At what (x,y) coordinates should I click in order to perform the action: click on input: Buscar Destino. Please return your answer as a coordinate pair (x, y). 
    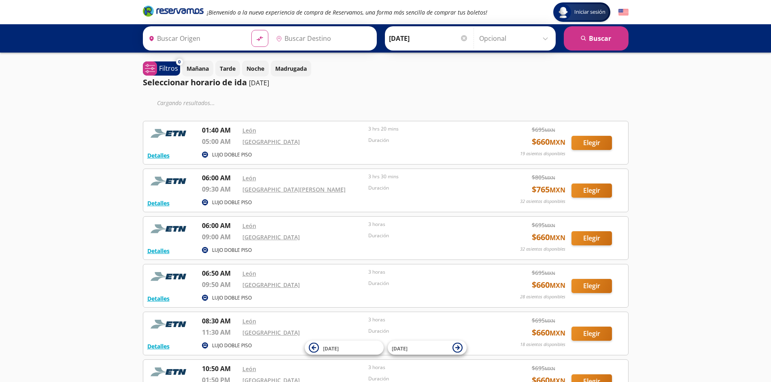
    Looking at the image, I should click on (322, 38).